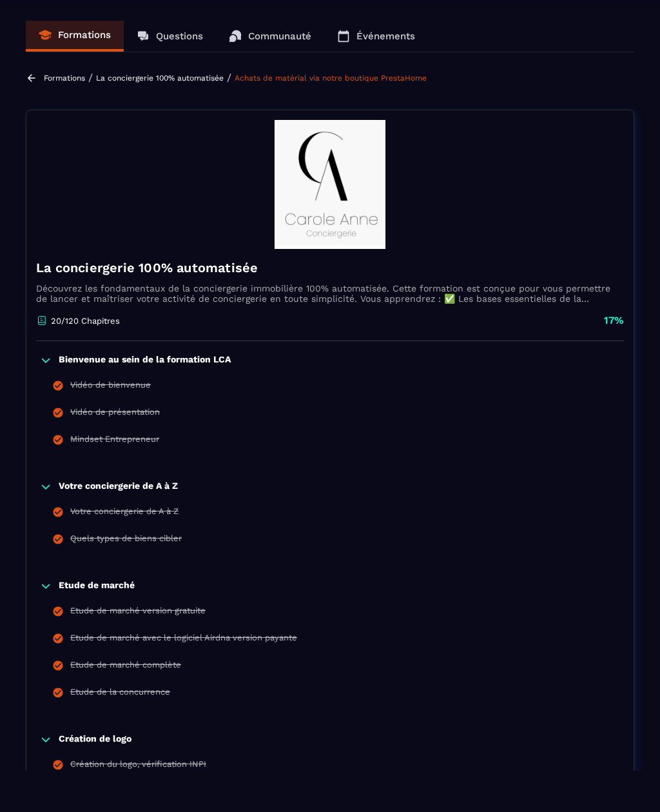 Image resolution: width=660 pixels, height=812 pixels. I want to click on div: Etude de marché complète, so click(126, 667).